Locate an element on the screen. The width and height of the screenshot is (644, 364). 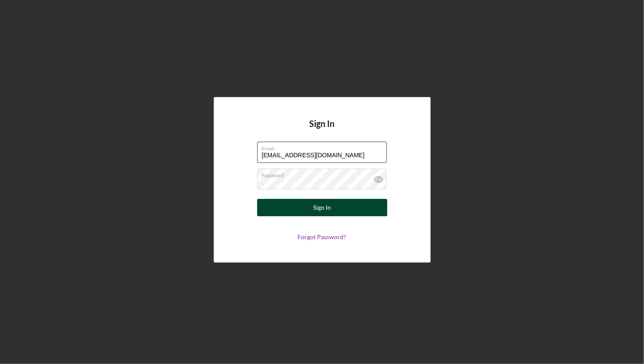
label: Email is located at coordinates (324, 147).